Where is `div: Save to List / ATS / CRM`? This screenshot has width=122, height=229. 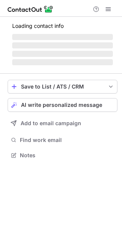
div: Save to List / ATS / CRM is located at coordinates (63, 87).